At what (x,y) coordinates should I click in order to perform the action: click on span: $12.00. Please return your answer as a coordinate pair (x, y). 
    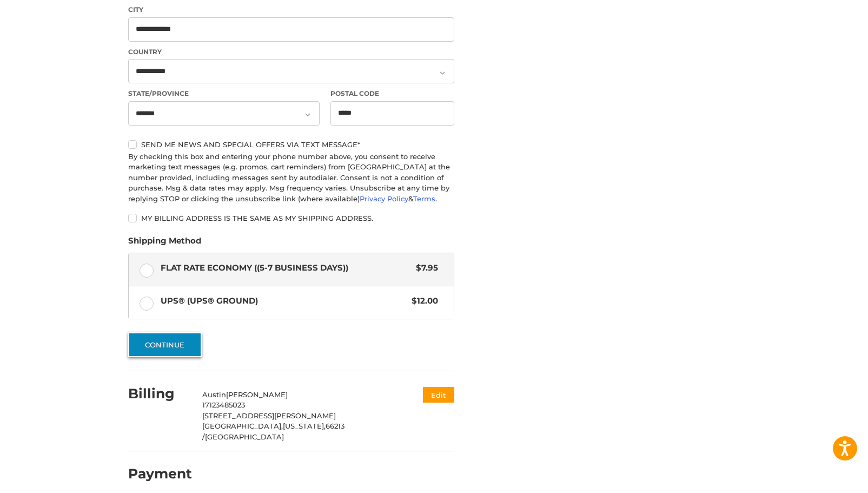
    Looking at the image, I should click on (422, 301).